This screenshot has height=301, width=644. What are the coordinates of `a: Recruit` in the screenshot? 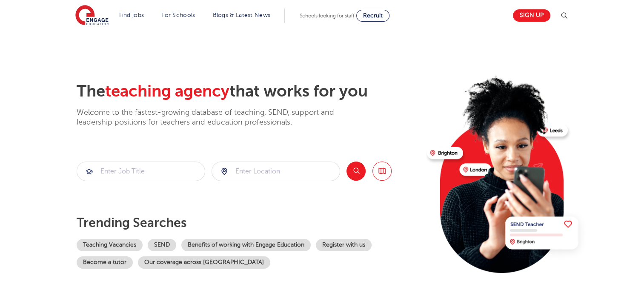 It's located at (373, 16).